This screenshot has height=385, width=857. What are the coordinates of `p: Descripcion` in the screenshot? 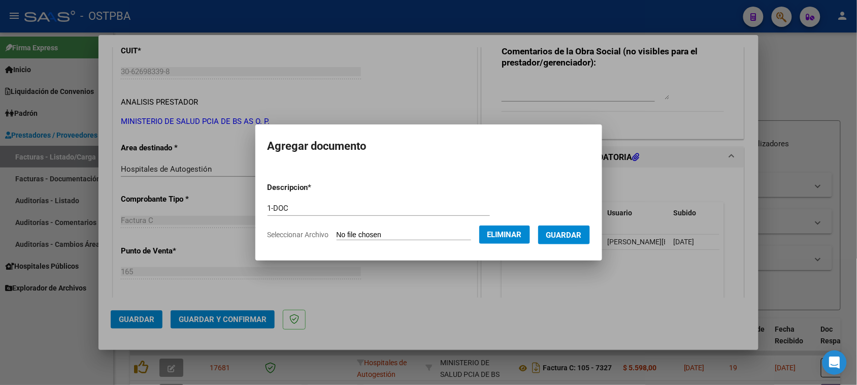 It's located at (316, 187).